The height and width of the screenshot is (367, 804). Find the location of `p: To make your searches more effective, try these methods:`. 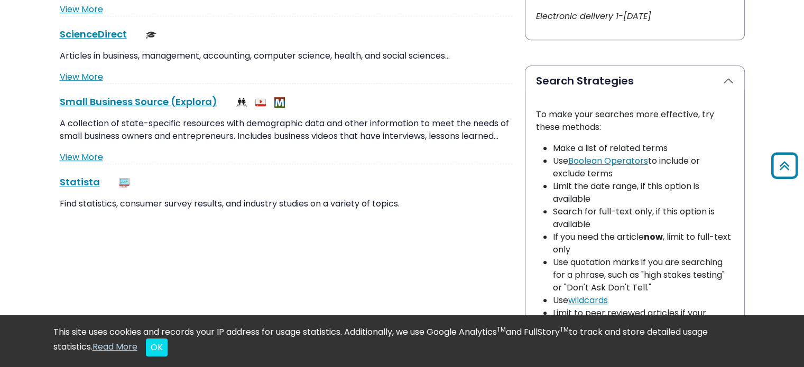

p: To make your searches more effective, try these methods: is located at coordinates (634, 121).